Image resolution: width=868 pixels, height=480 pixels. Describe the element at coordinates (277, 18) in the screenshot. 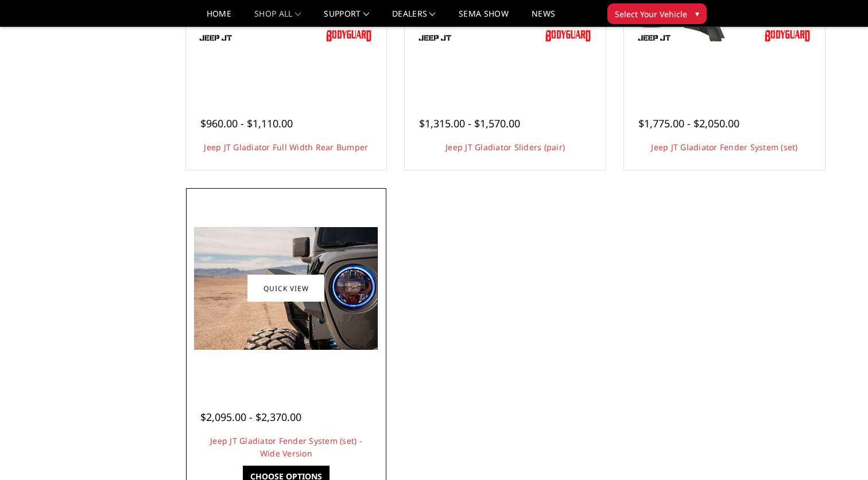

I see `a: shop all` at that location.